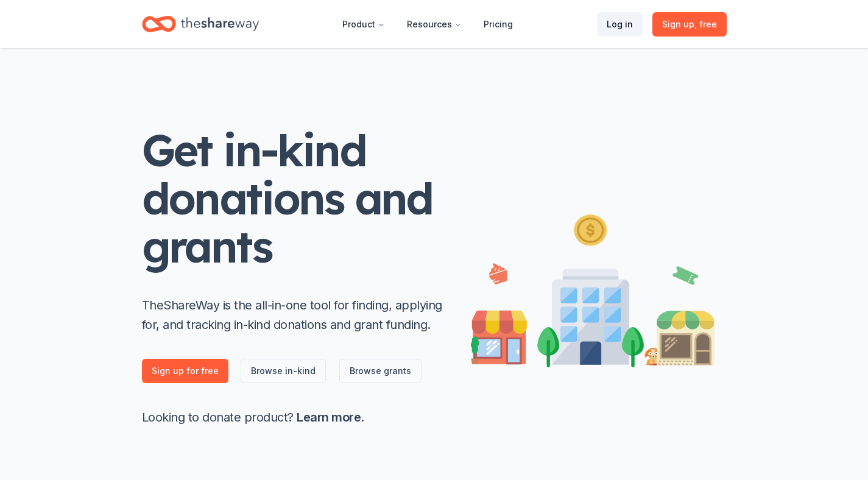 Image resolution: width=868 pixels, height=480 pixels. What do you see at coordinates (593, 288) in the screenshot?
I see `img: Illustration for landing page` at bounding box center [593, 288].